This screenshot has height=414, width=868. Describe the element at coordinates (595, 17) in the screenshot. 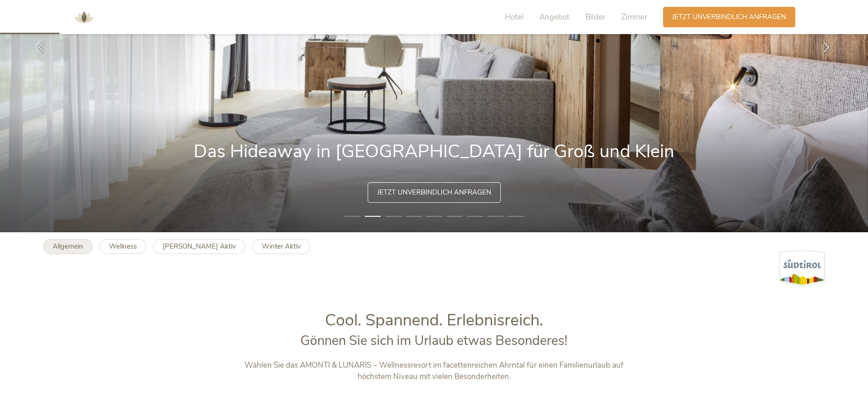

I see `span: Bilder` at that location.